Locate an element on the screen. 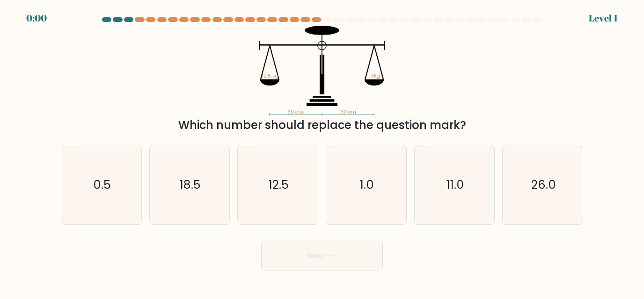 The height and width of the screenshot is (299, 644). button: Next is located at coordinates (322, 256).